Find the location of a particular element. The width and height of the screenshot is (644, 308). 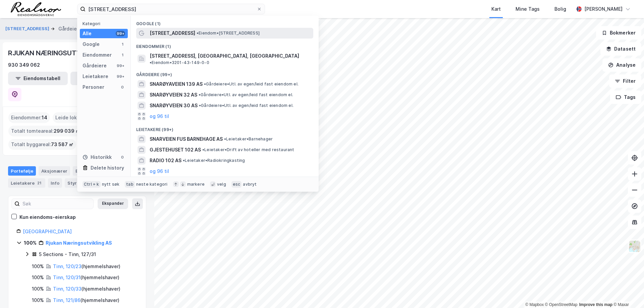

div: Gårdeiere is located at coordinates (95, 66).